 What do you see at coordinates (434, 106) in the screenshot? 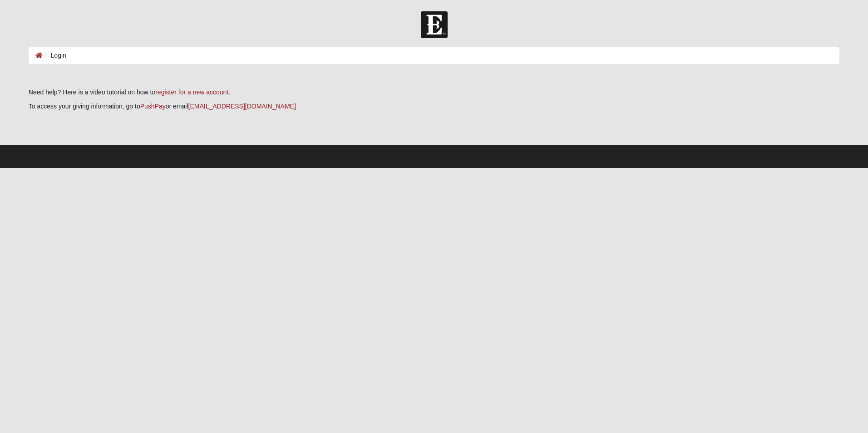
I see `p: To access your giving information, go to or email` at bounding box center [434, 106].